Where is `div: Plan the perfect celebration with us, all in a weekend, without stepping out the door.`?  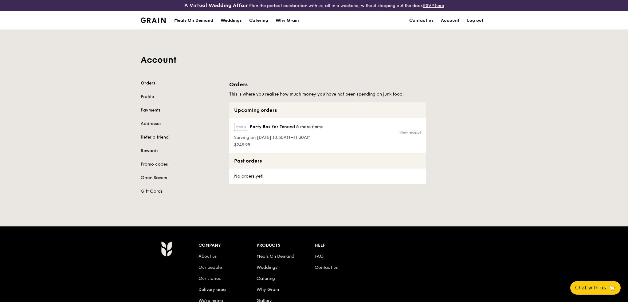 div: Plan the perfect celebration with us, all in a weekend, without stepping out the door. is located at coordinates (314, 6).